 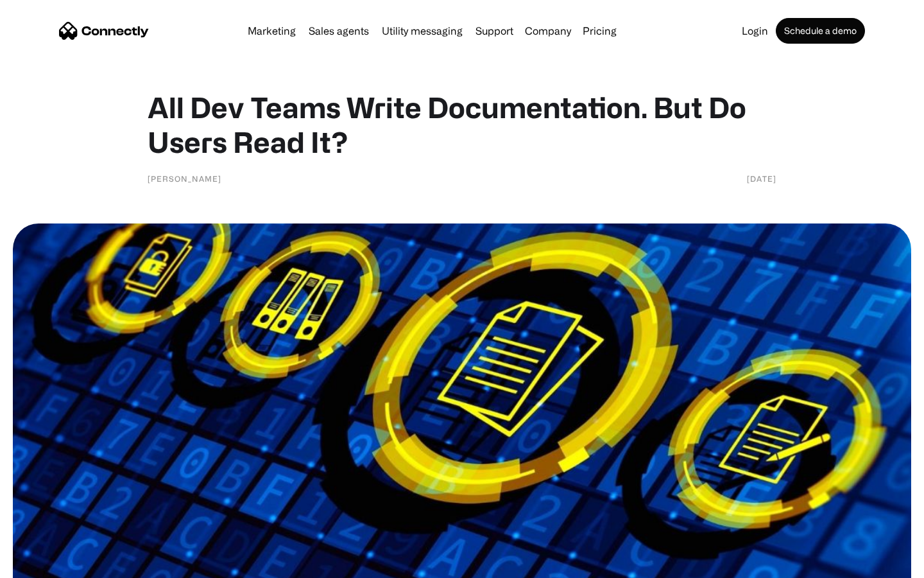 I want to click on ul: Language list, so click(x=51, y=564).